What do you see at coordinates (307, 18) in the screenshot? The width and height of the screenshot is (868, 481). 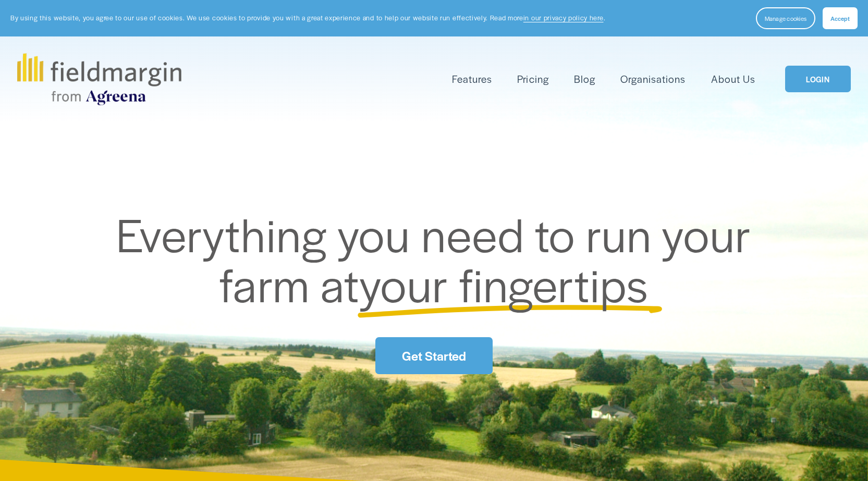 I see `p: By using this website, you agree to our use of cookies. We use cookies to provide you with a grea...` at bounding box center [307, 18].